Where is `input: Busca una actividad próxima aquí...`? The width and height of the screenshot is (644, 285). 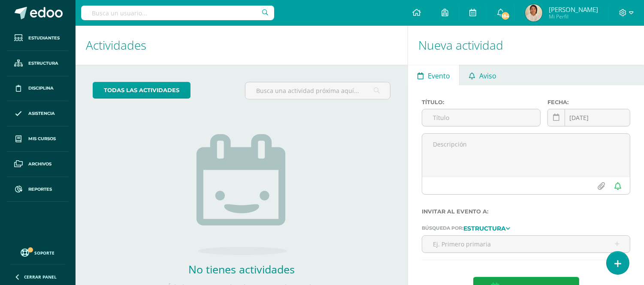
input: Busca una actividad próxima aquí... is located at coordinates (317, 90).